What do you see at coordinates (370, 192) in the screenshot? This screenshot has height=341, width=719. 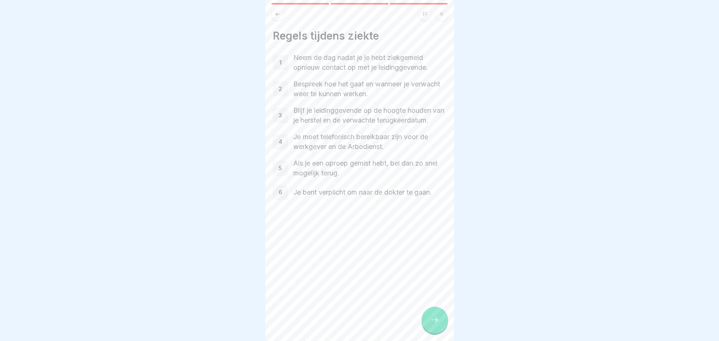 I see `p: Je bent verplicht om naar de dokter te gaan.` at bounding box center [370, 192].